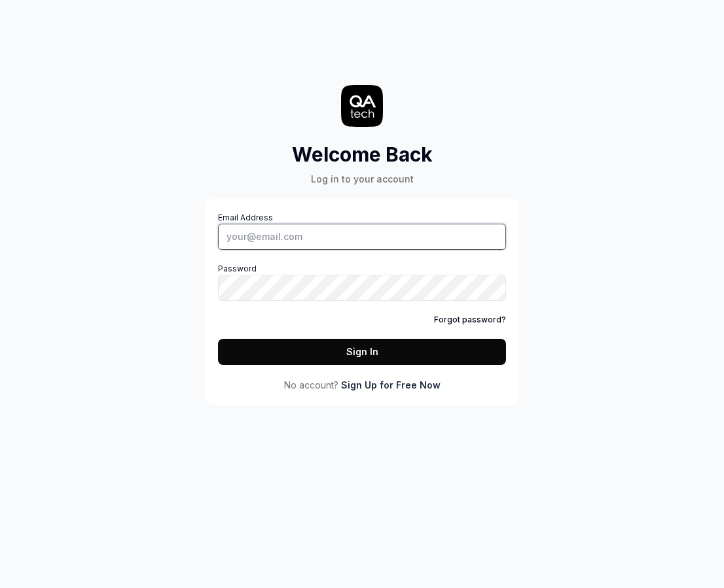 The image size is (724, 588). Describe the element at coordinates (390, 385) in the screenshot. I see `a: Sign Up for Free Now` at that location.